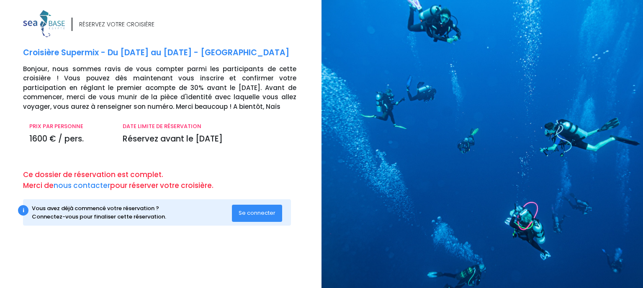 The image size is (643, 288). What do you see at coordinates (82, 185) in the screenshot?
I see `a: nous contacter` at bounding box center [82, 185].